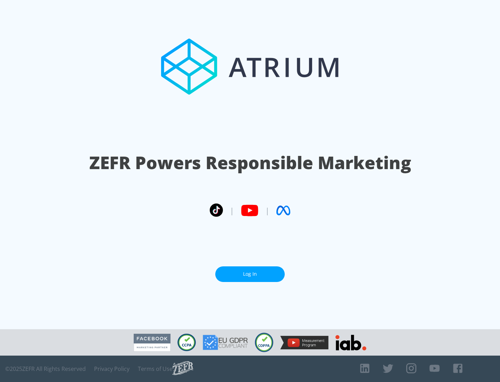  What do you see at coordinates (225, 342) in the screenshot?
I see `img: GDPR Compliant` at bounding box center [225, 342].